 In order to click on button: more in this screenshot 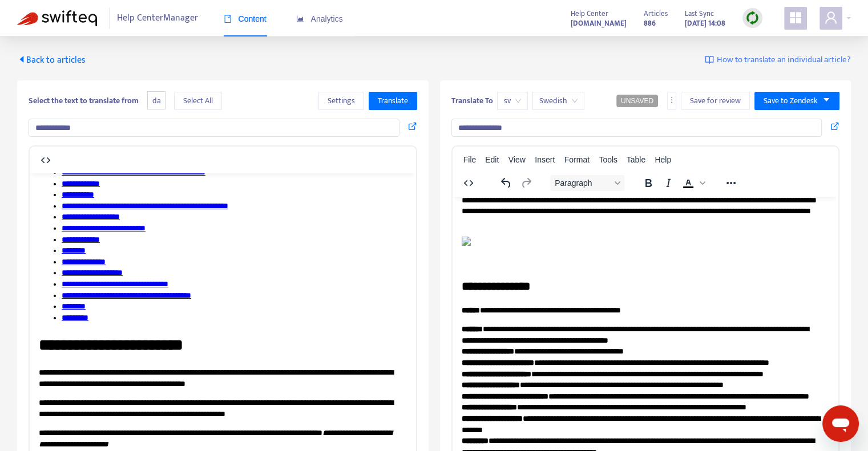, I will do `click(671, 101)`.